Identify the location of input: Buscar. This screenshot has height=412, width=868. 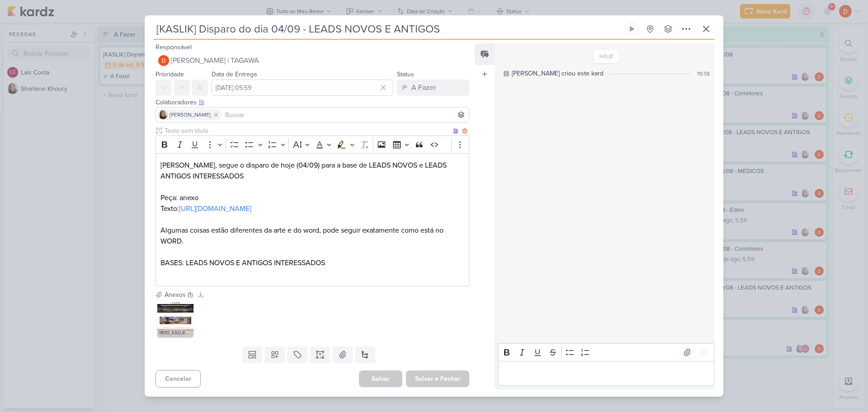
(345, 115).